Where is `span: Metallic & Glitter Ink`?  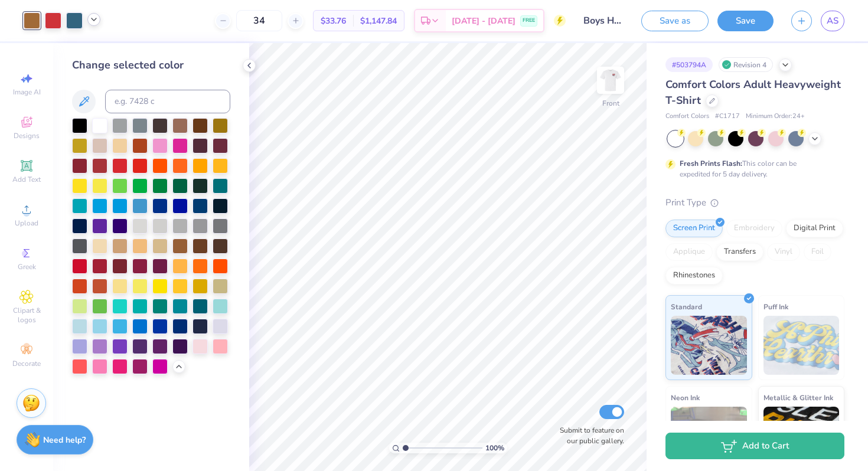
span: Metallic & Glitter Ink is located at coordinates (798, 397).